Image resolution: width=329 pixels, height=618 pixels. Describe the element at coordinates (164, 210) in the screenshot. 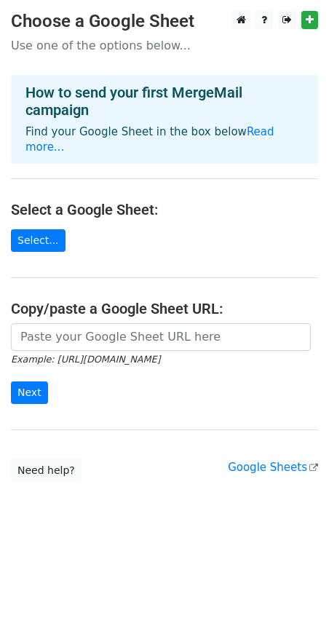

I see `h4: Select a Google Sheet:` at that location.